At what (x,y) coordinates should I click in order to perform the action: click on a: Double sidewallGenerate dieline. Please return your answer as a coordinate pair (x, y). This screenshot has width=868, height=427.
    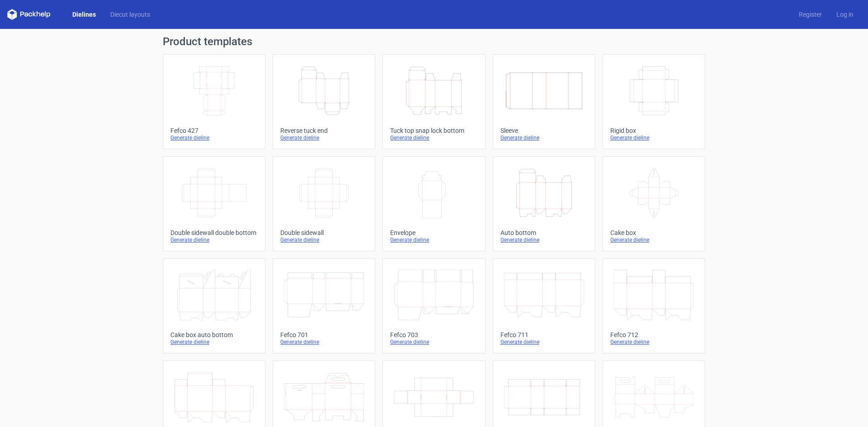
    Looking at the image, I should click on (323, 204).